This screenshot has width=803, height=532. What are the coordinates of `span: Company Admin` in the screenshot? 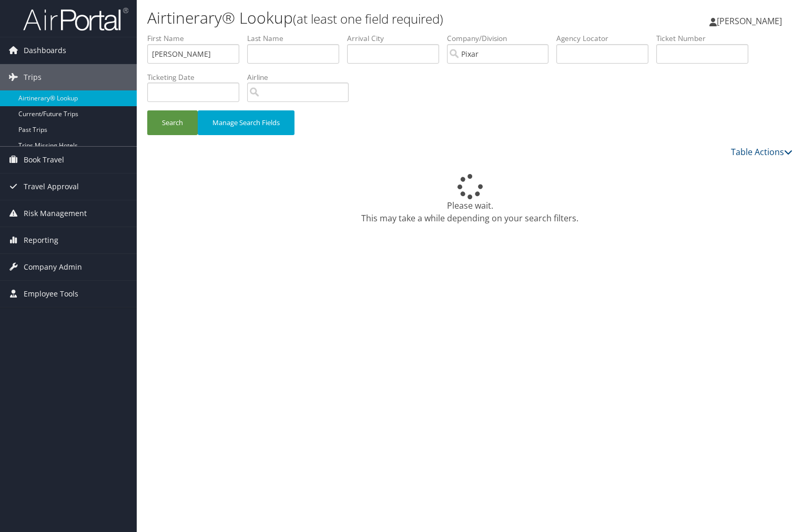 It's located at (52, 267).